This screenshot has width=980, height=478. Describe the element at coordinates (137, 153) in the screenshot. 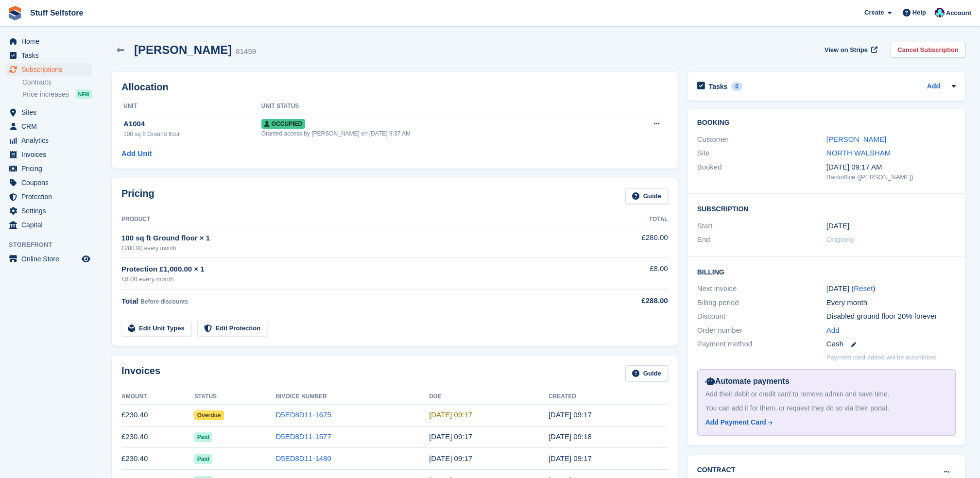

I see `a: Add Unit` at that location.